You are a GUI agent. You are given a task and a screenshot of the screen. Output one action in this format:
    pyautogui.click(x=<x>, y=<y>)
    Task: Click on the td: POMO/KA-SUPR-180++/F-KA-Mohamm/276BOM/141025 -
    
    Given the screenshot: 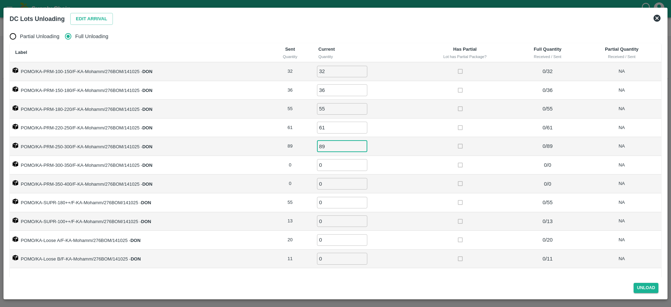 What is the action you would take?
    pyautogui.click(x=138, y=203)
    